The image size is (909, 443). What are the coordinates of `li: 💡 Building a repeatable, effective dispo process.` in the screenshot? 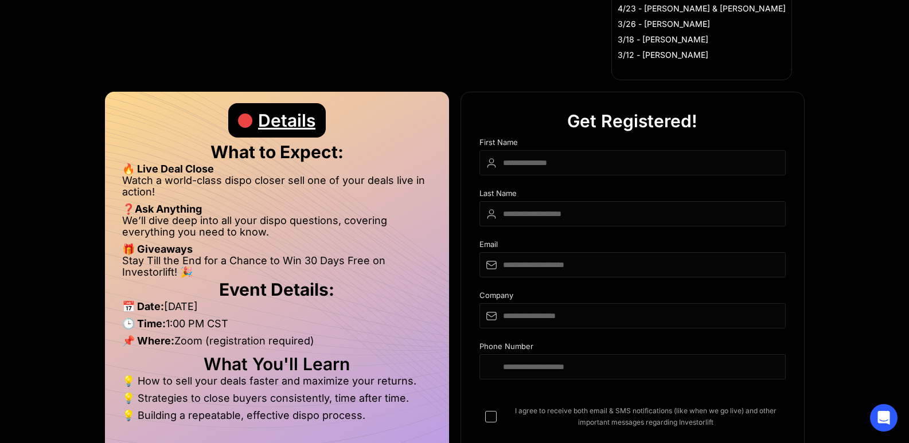 It's located at (277, 416).